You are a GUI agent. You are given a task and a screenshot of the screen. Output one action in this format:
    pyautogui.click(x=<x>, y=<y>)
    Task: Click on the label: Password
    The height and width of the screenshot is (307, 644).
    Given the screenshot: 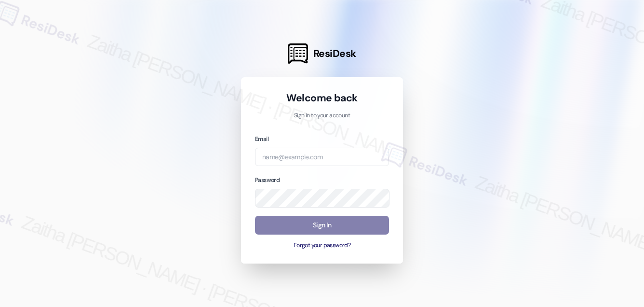 What is the action you would take?
    pyautogui.click(x=267, y=180)
    